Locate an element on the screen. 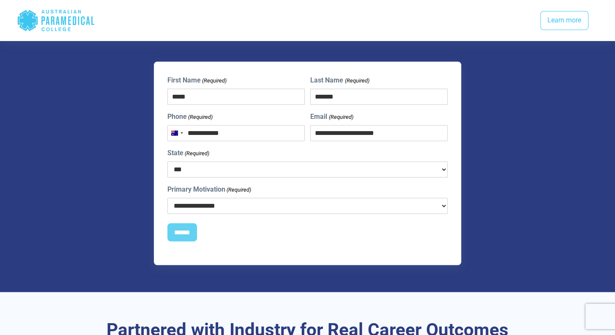  button: Selected country is located at coordinates (177, 133).